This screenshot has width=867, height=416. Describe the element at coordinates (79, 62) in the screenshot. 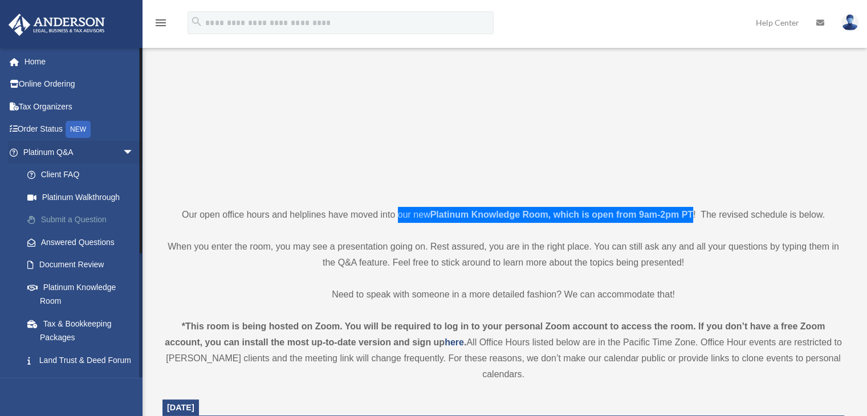

I see `a: Home` at that location.